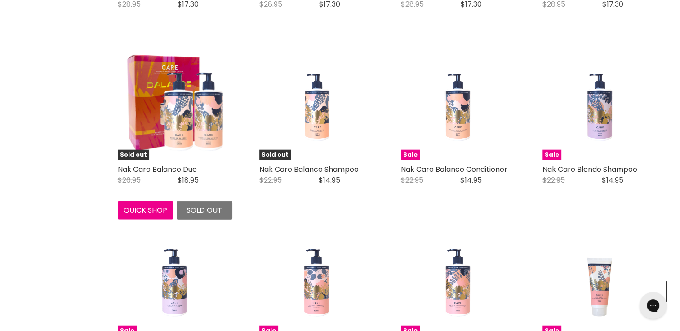 The height and width of the screenshot is (331, 680). Describe the element at coordinates (457, 103) in the screenshot. I see `img: Nak Care Balance Conditioner` at that location.